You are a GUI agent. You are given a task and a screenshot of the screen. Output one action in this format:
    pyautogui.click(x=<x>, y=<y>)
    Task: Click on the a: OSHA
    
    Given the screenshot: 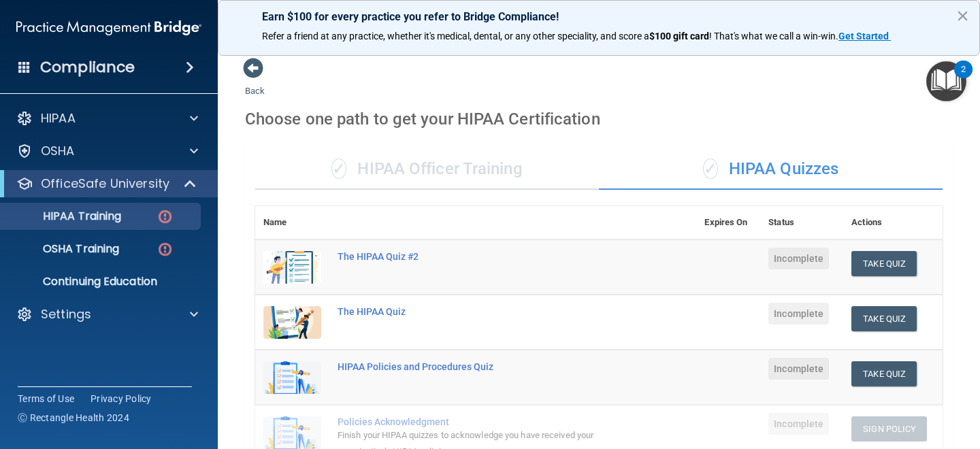 What is the action you would take?
    pyautogui.click(x=106, y=151)
    